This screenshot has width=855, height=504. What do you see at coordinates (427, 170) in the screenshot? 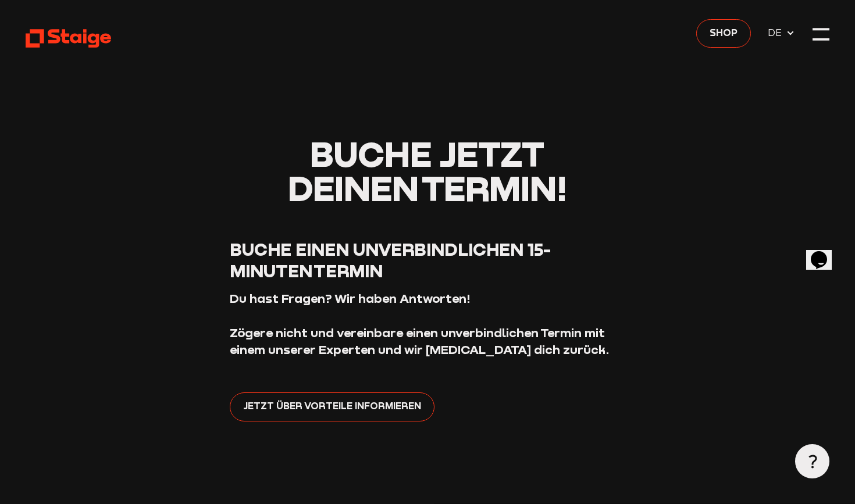
I see `span: Buche jetzt deinen Termin!` at bounding box center [427, 170].